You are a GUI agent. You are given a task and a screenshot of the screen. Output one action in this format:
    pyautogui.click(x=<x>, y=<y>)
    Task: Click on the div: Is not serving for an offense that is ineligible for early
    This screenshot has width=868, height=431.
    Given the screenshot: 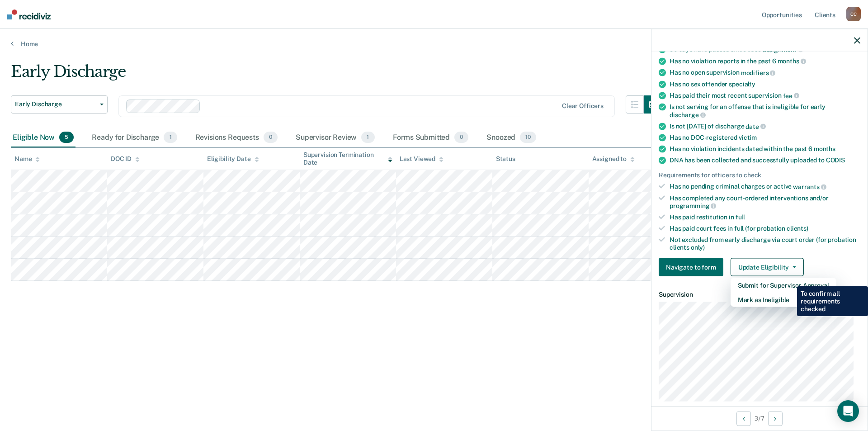 What is the action you would take?
    pyautogui.click(x=765, y=111)
    